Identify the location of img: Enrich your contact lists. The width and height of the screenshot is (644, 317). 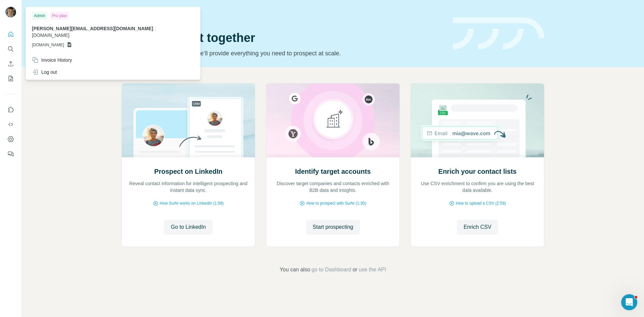
(477, 121).